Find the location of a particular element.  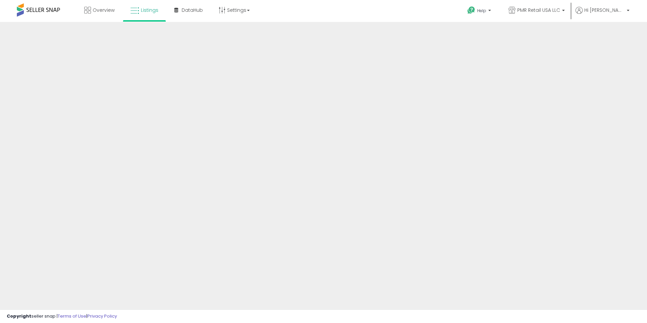

span: PMR Retail USA LLC is located at coordinates (538, 10).